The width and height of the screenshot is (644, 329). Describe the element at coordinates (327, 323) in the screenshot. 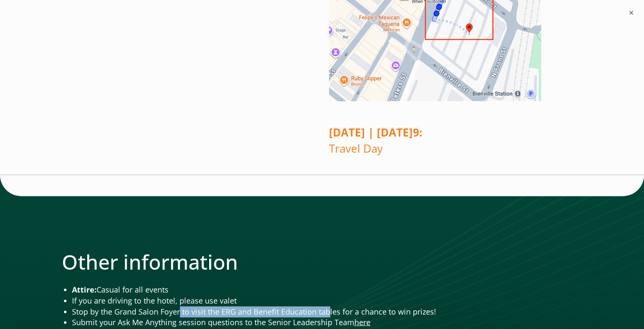

I see `li: Submit your Ask Me Anything session questions to the Senior Leadership Team` at that location.